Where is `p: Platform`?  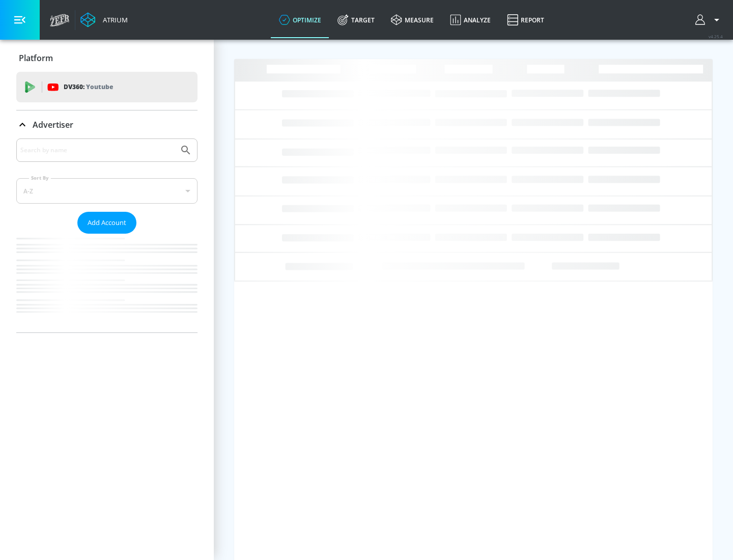
p: Platform is located at coordinates (35, 58).